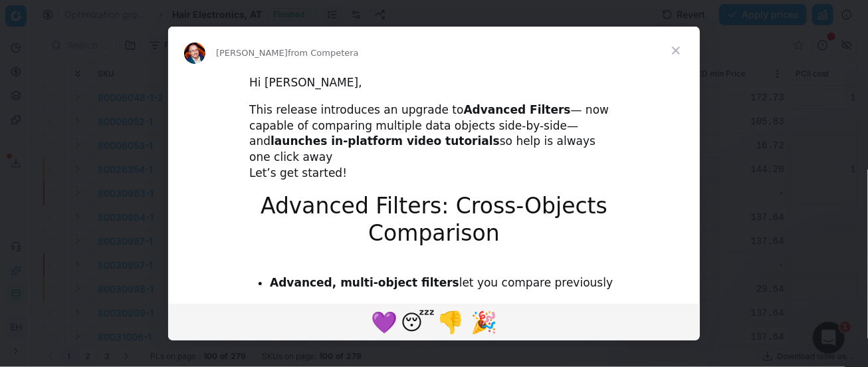  I want to click on span: purple heart reaction, so click(384, 322).